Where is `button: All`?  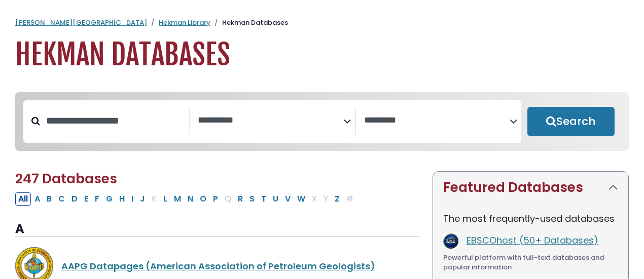
button: All is located at coordinates (23, 199).